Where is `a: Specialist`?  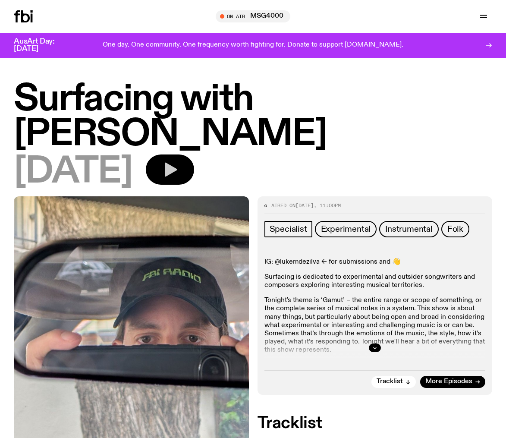
a: Specialist is located at coordinates (288, 229).